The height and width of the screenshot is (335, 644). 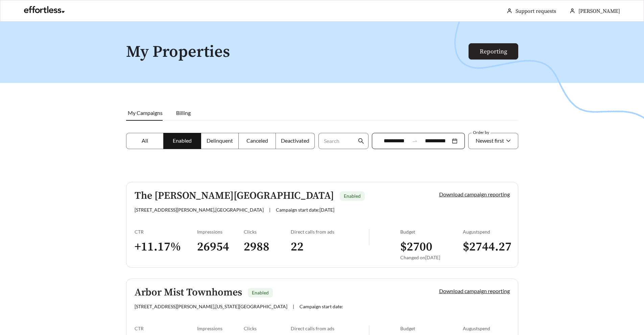 What do you see at coordinates (188, 292) in the screenshot?
I see `h5: Arbor Mist Townhomes` at bounding box center [188, 292].